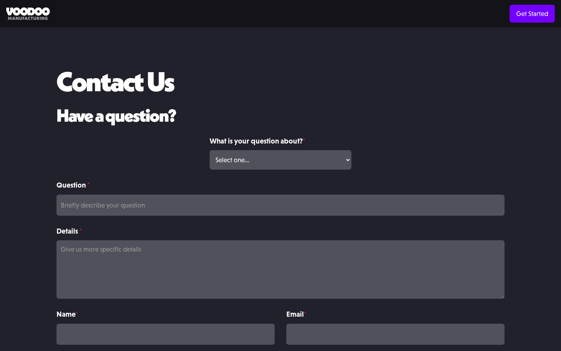 The height and width of the screenshot is (351, 561). What do you see at coordinates (281, 116) in the screenshot?
I see `h2: Have a question?` at bounding box center [281, 116].